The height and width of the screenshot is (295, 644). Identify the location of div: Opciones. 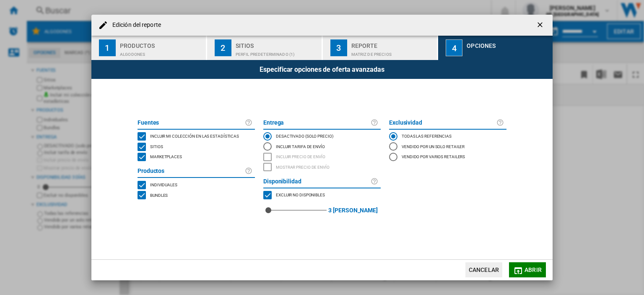
(508, 43).